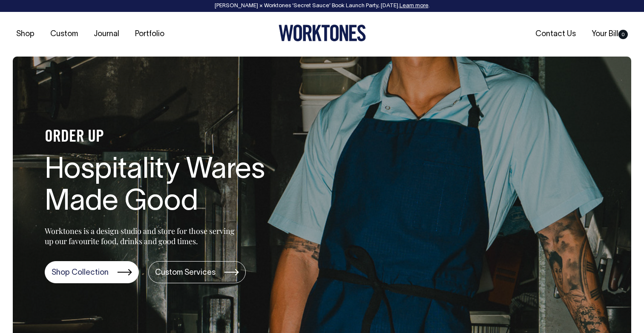 The height and width of the screenshot is (333, 644). I want to click on h1: Hospitality Wares Made Good, so click(181, 187).